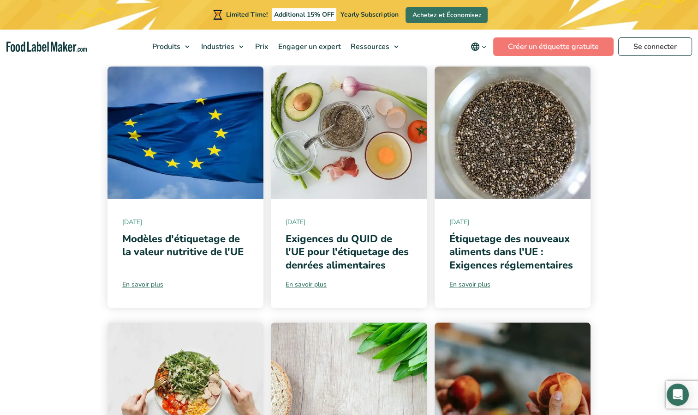  I want to click on a: Se connecter, so click(655, 47).